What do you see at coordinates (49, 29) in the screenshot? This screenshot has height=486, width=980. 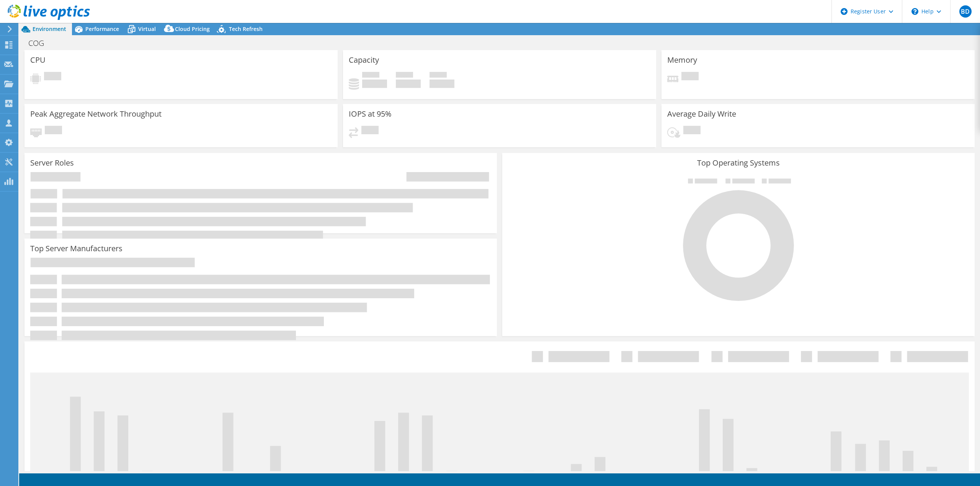 I see `span: Environment` at bounding box center [49, 29].